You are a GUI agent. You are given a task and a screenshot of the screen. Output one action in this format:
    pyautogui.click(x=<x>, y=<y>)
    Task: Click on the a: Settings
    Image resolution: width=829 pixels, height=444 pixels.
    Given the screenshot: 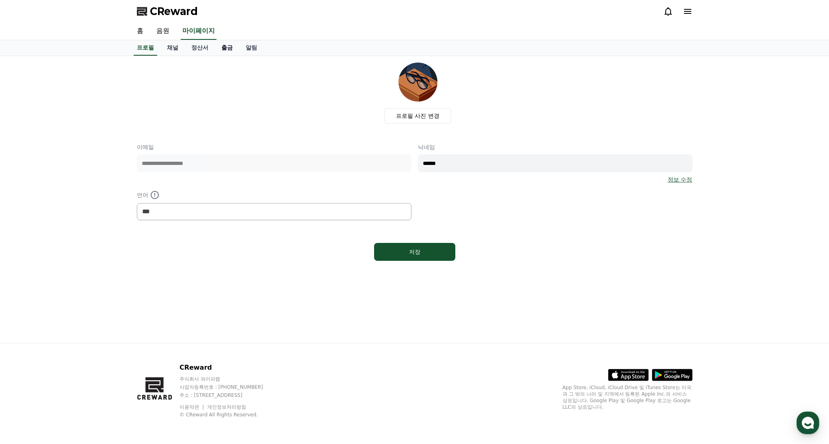 What is the action you would take?
    pyautogui.click(x=130, y=268)
    